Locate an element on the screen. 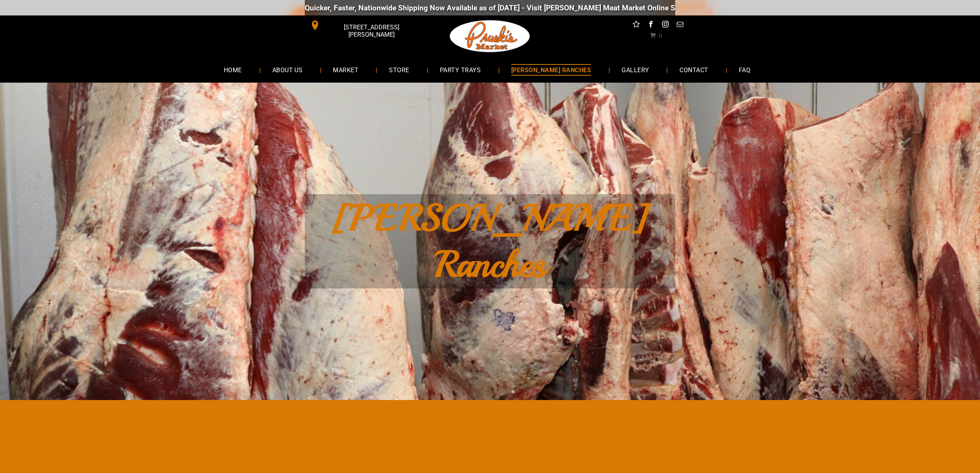  a: email is located at coordinates (680, 25).